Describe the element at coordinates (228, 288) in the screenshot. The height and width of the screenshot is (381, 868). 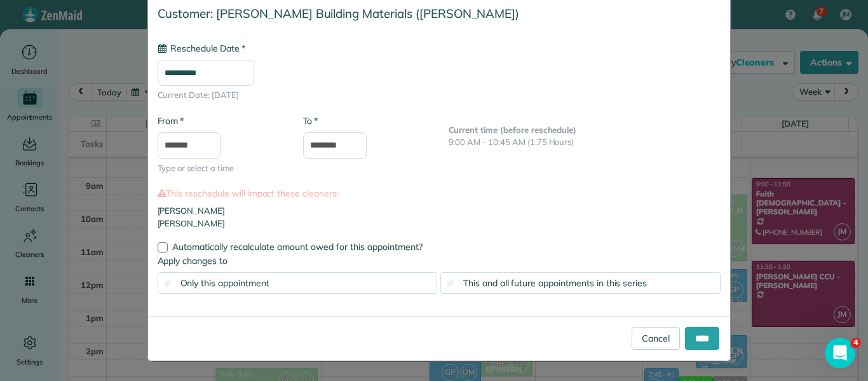
I see `button: Send a message…` at that location.